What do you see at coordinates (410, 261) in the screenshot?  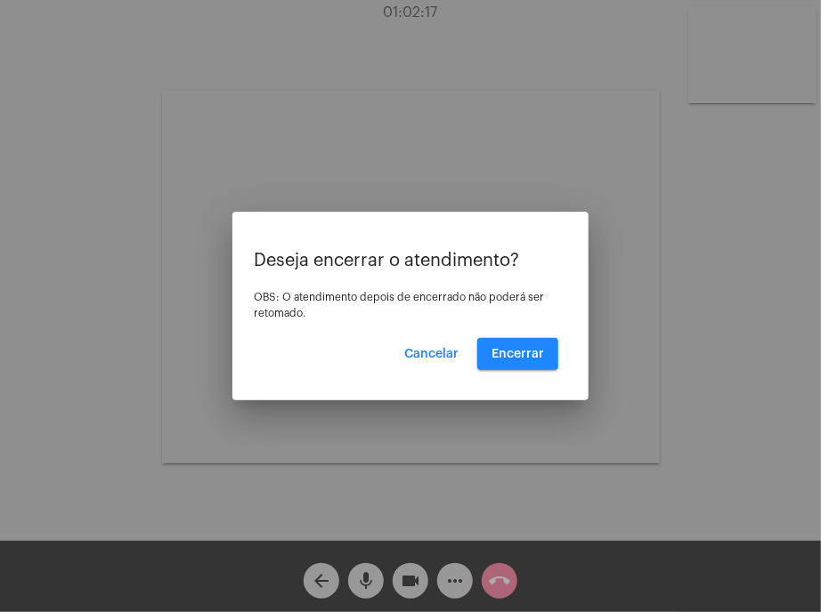 I see `p: Deseja encerrar o atendimento?` at bounding box center [410, 261].